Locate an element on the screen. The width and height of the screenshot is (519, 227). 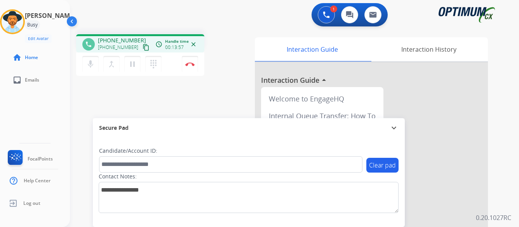
div: 1 is located at coordinates (333, 9).